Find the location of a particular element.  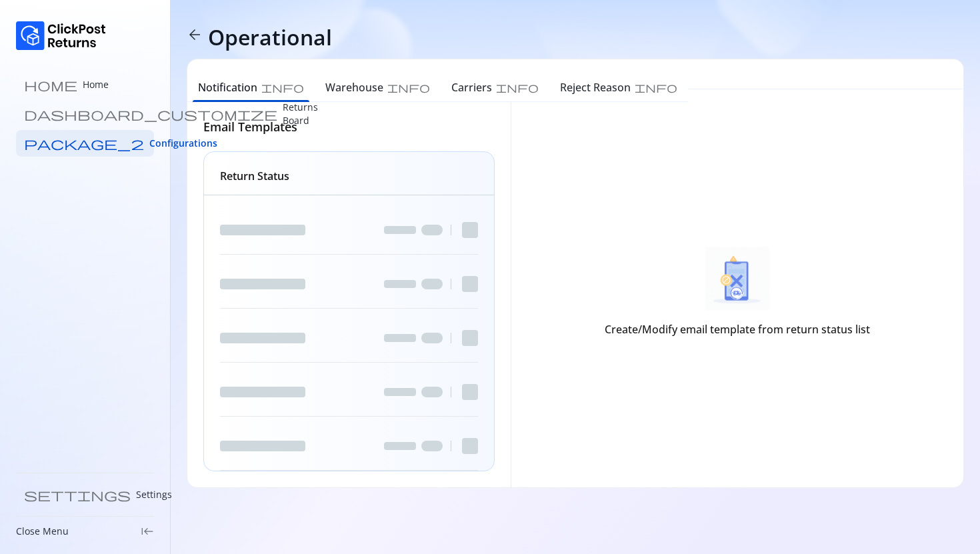

h6: Create/Modify email template from return status list is located at coordinates (737, 329).